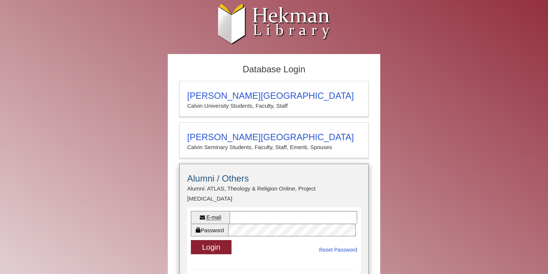  Describe the element at coordinates (274, 147) in the screenshot. I see `p: Calvin Seminary Students, Faculty, Staff, Emeriti, Spouses` at that location.